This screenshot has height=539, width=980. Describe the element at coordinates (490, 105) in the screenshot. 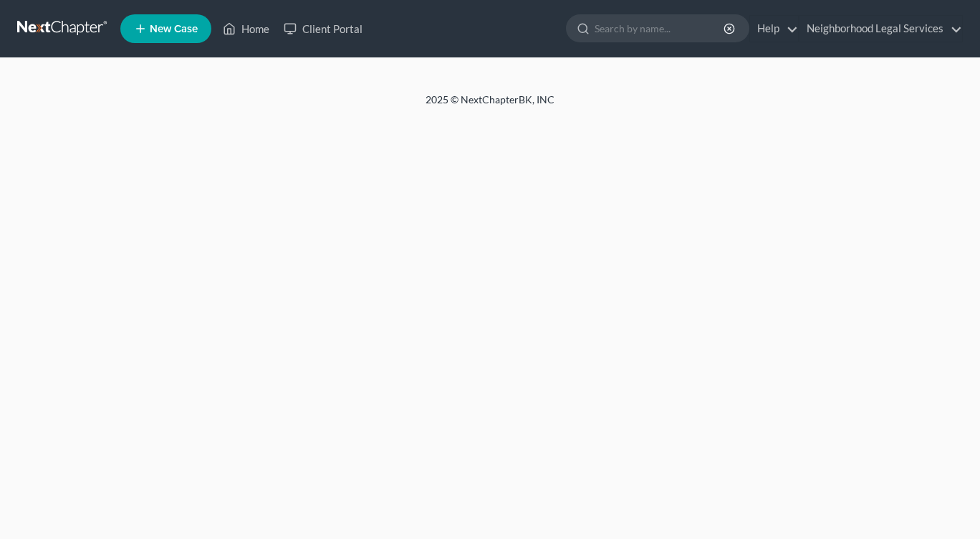

I see `div: 2025 © NextChapterBK, INC` at that location.